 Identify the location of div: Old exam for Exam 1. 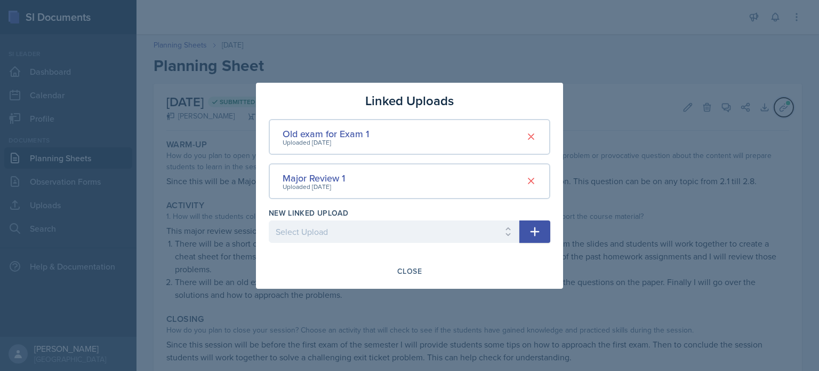
(326, 133).